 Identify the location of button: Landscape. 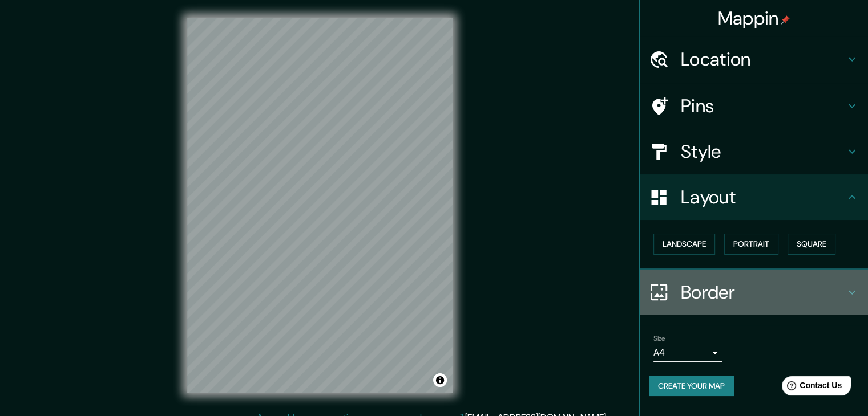
(685, 244).